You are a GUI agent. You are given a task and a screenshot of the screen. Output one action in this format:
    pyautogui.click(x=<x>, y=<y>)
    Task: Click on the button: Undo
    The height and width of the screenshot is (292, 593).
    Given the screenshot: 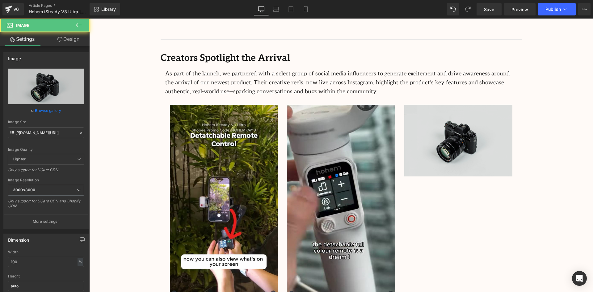 What is the action you would take?
    pyautogui.click(x=453, y=9)
    